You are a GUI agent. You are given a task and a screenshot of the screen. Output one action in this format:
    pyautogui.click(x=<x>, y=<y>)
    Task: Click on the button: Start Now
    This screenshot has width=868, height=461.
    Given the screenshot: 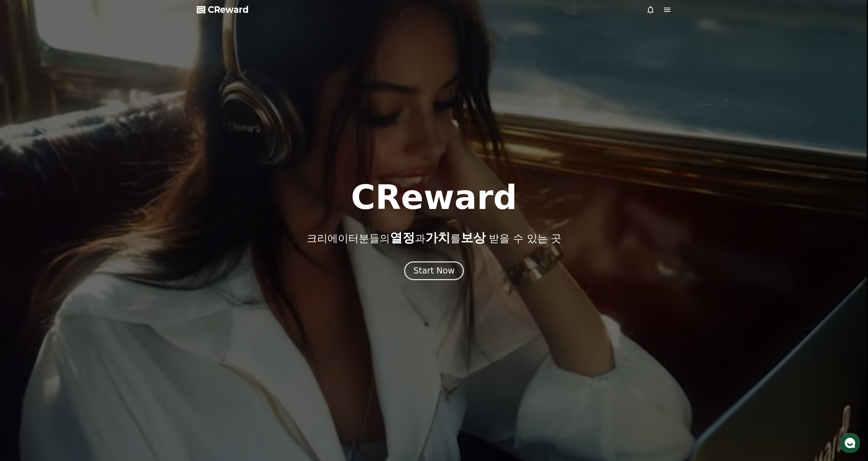 What is the action you would take?
    pyautogui.click(x=434, y=271)
    